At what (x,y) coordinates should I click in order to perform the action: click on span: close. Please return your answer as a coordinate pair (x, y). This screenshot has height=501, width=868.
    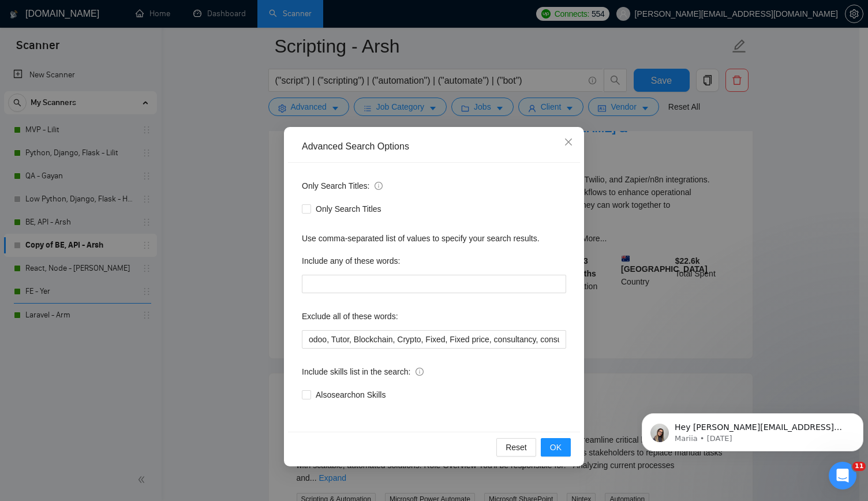
    Looking at the image, I should click on (568, 142).